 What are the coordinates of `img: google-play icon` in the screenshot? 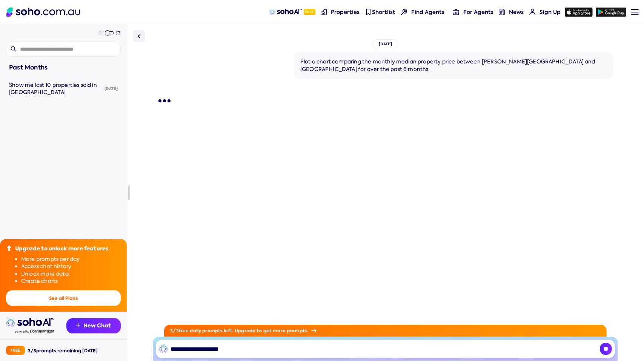 It's located at (611, 12).